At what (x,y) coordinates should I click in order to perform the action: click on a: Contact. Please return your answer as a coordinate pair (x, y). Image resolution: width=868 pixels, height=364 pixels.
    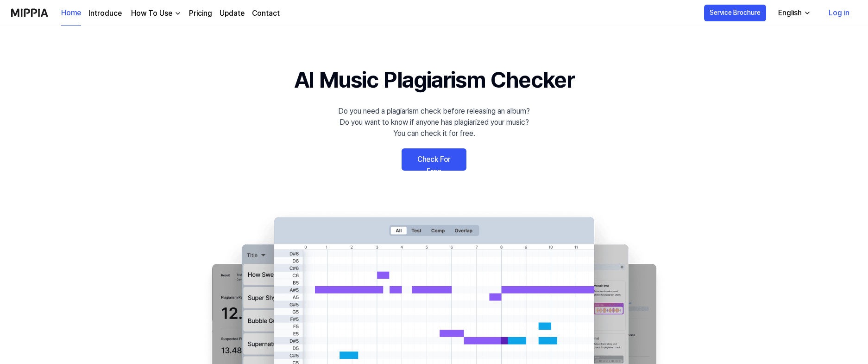
    Looking at the image, I should click on (266, 13).